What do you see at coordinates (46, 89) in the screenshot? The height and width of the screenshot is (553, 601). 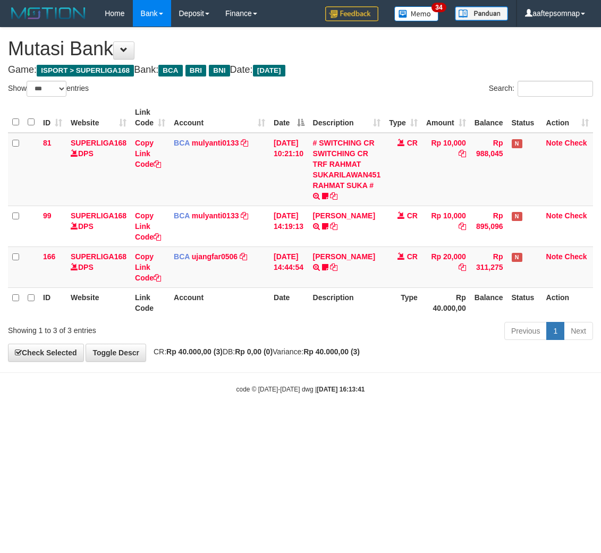 I see `select: Showentries` at bounding box center [46, 89].